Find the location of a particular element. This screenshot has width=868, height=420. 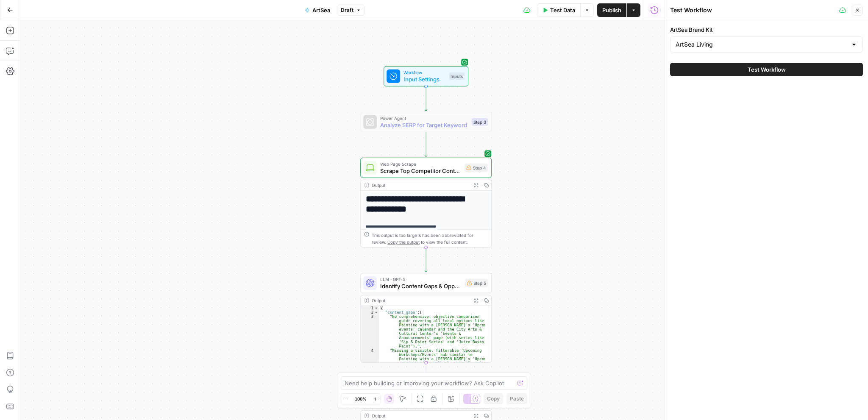

div: WorkflowInput SettingsInputs is located at coordinates (426, 76).